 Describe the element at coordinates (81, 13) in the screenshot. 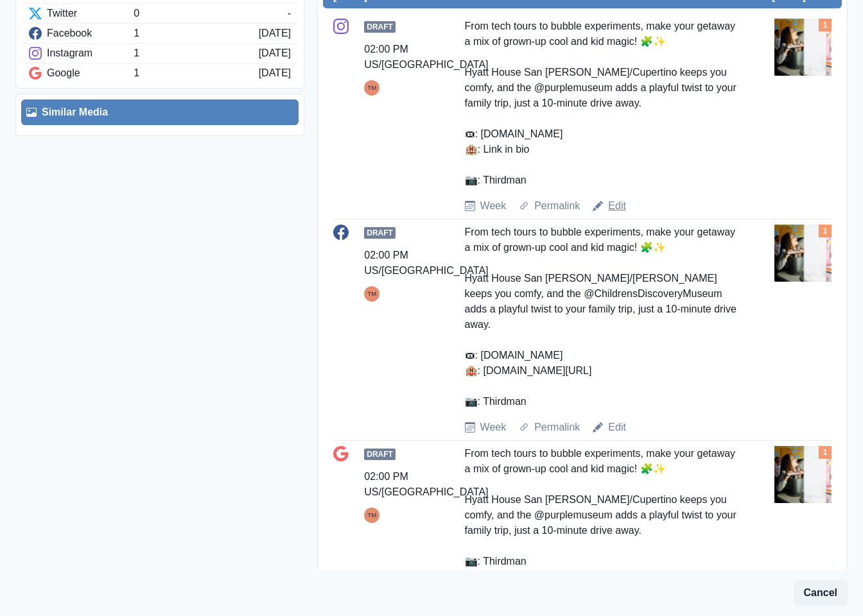

I see `div: Twitter` at that location.